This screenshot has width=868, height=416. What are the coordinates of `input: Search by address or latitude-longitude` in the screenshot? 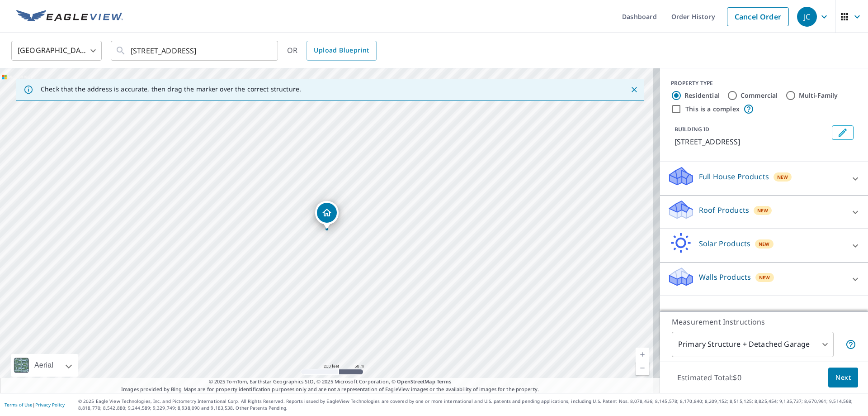 It's located at (195, 51).